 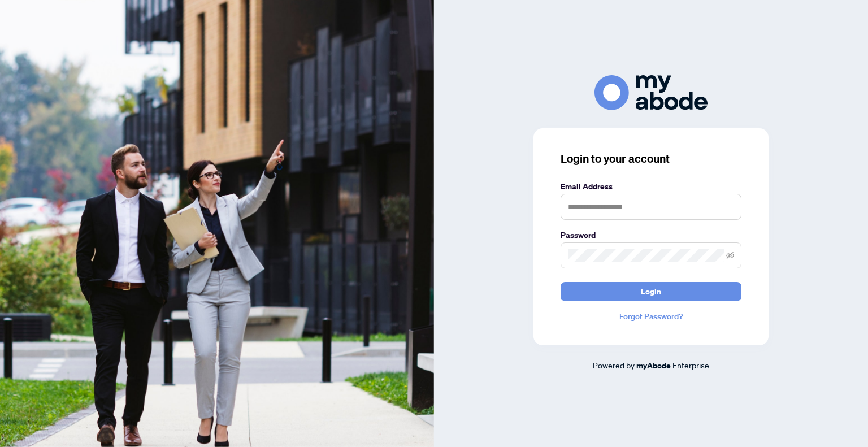 I want to click on a: Forgot Password?, so click(x=651, y=317).